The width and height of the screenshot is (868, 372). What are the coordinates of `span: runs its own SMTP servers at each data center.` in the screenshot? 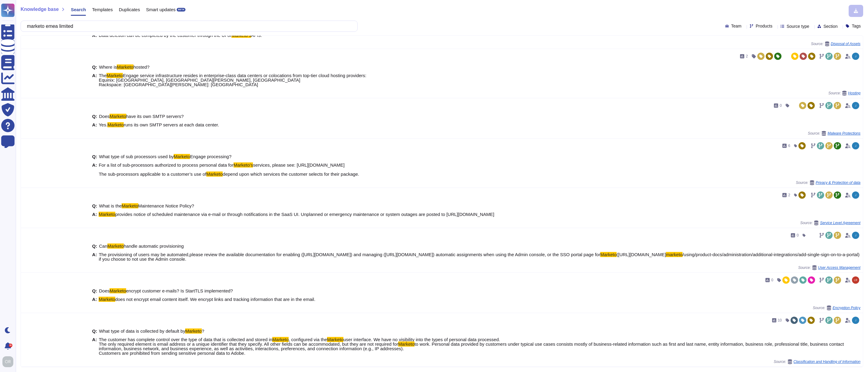 It's located at (171, 125).